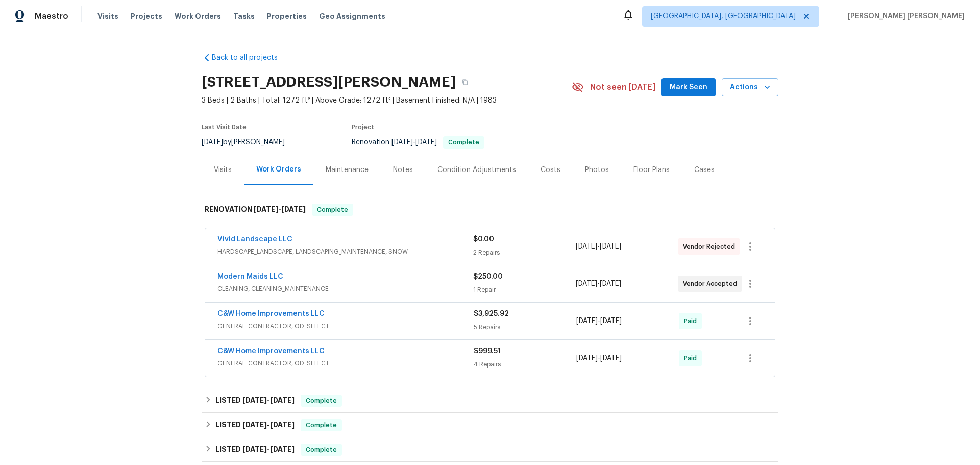  I want to click on span: Vendor Accepted, so click(712, 284).